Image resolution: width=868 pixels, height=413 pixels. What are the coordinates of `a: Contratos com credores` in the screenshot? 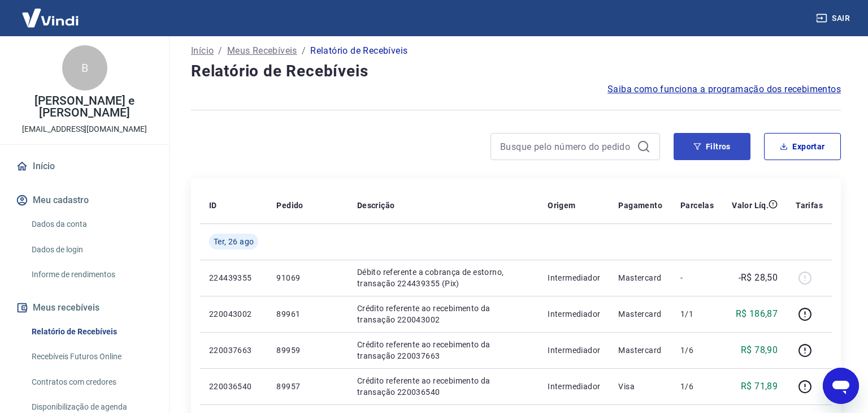 It's located at (91, 382).